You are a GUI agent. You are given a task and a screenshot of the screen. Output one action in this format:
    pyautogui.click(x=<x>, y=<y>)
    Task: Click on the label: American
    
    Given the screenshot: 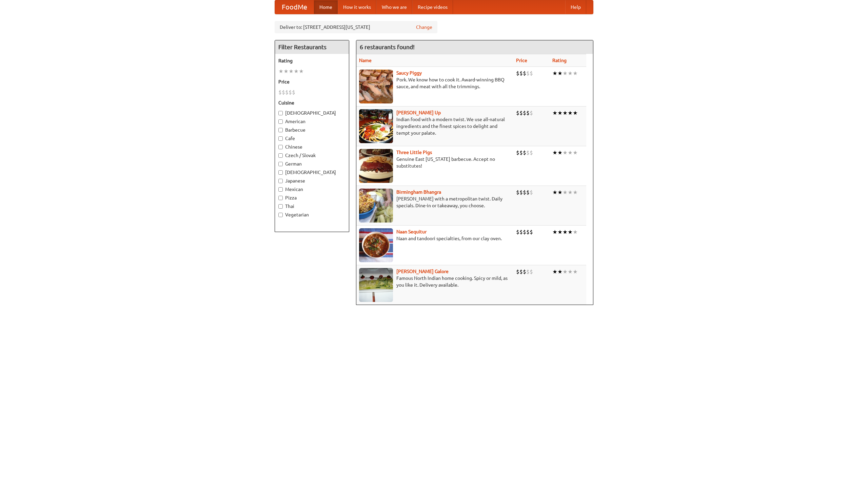 What is the action you would take?
    pyautogui.click(x=312, y=121)
    